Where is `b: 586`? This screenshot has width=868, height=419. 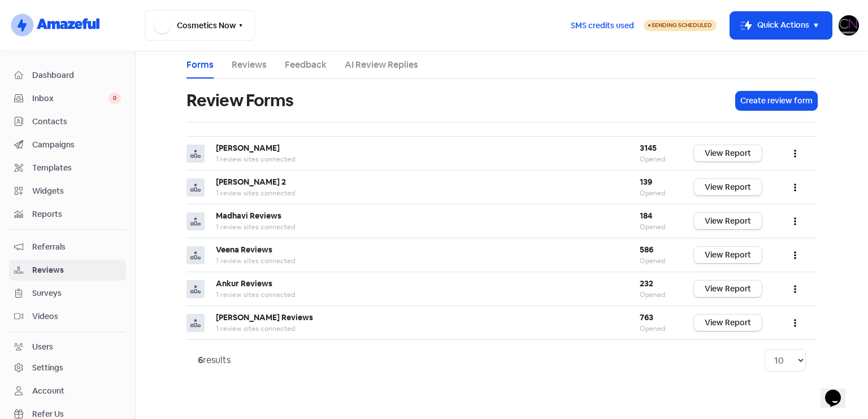 b: 586 is located at coordinates (647, 250).